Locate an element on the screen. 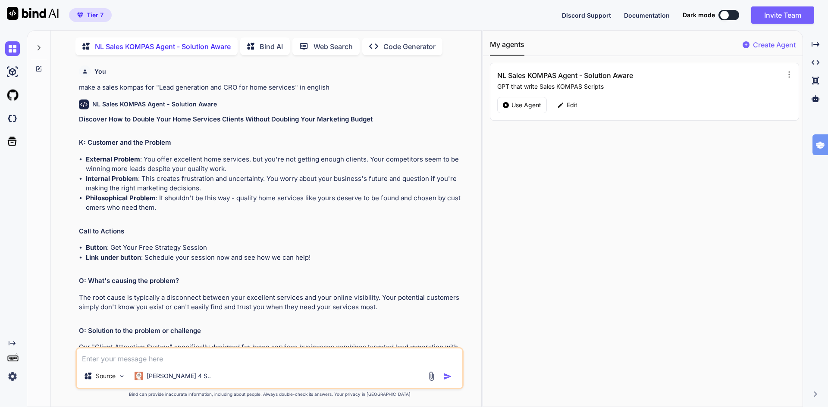  strong: Internal Problem is located at coordinates (112, 178).